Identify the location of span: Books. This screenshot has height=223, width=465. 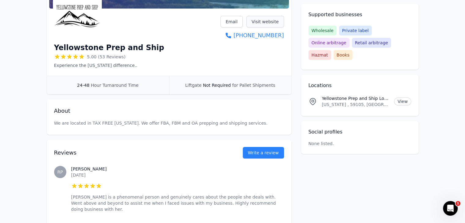
(343, 55).